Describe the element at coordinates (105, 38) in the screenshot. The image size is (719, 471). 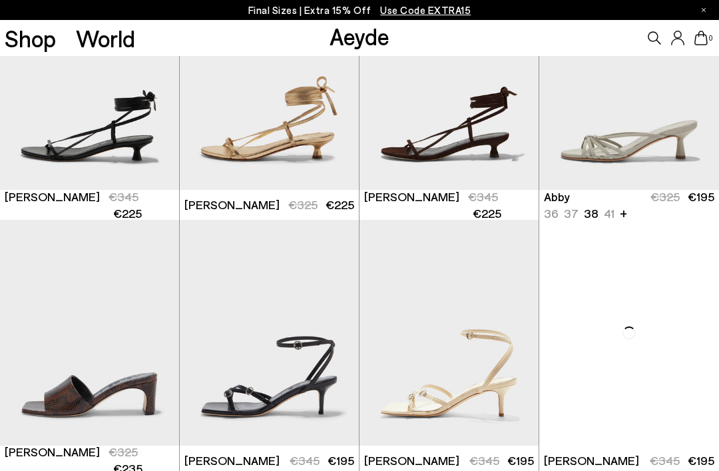
I see `a: World` at that location.